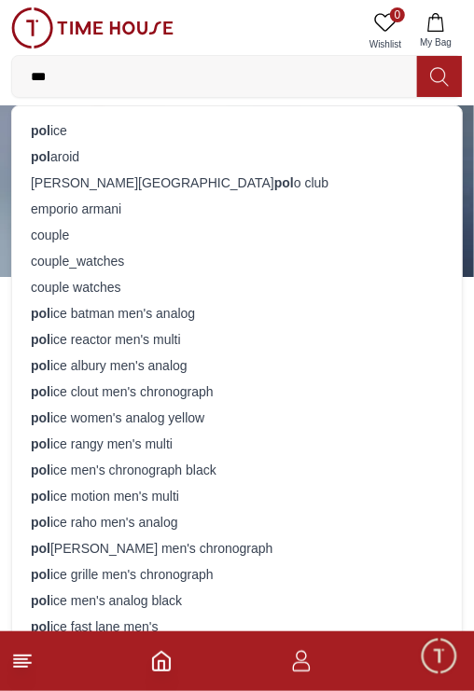  I want to click on div: ice rangy men's multi, so click(237, 444).